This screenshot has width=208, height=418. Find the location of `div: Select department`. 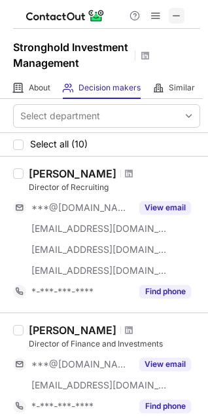

div: Select department is located at coordinates (60, 116).